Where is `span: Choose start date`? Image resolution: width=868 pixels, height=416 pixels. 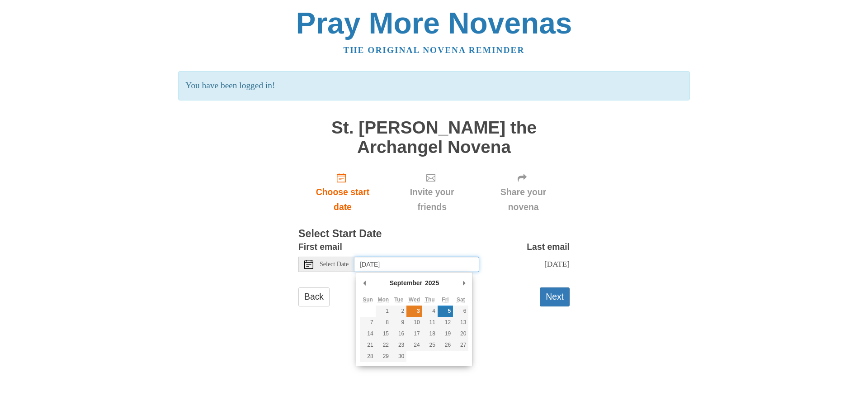
span: Choose start date is located at coordinates (343, 199).